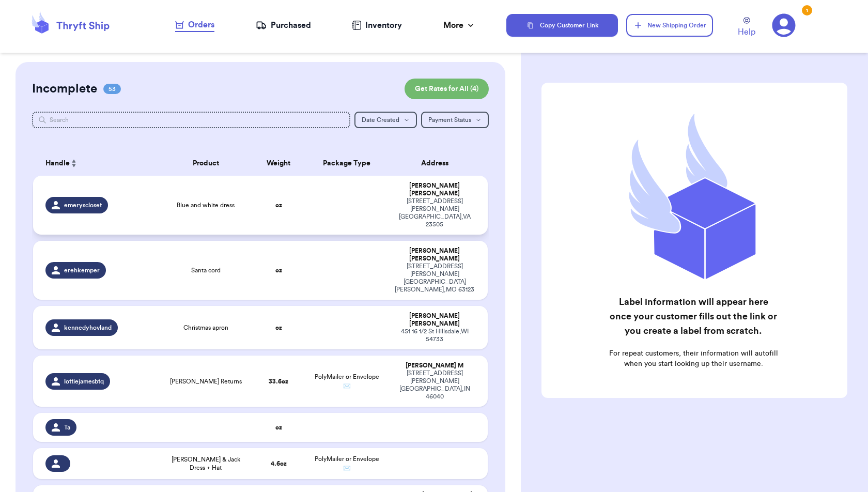 This screenshot has height=492, width=868. I want to click on span: kennedyhovland, so click(88, 328).